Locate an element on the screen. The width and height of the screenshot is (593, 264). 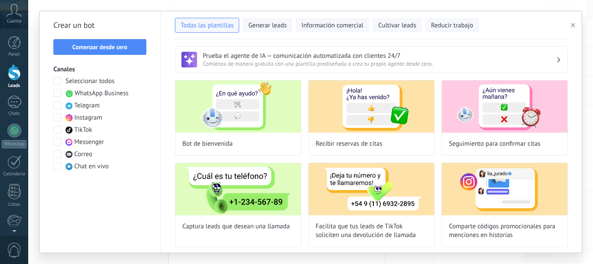
img: Comparte códigos promocionales para menciones en historias is located at coordinates (505, 189).